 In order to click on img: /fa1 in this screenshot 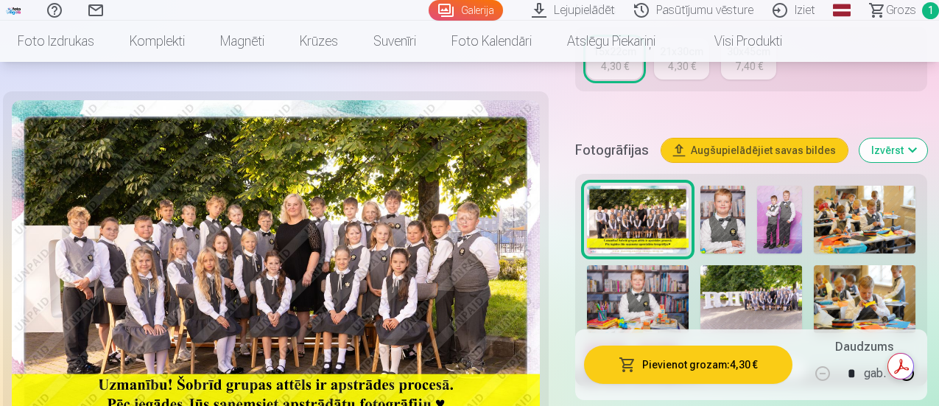, I will do `click(14, 10)`.